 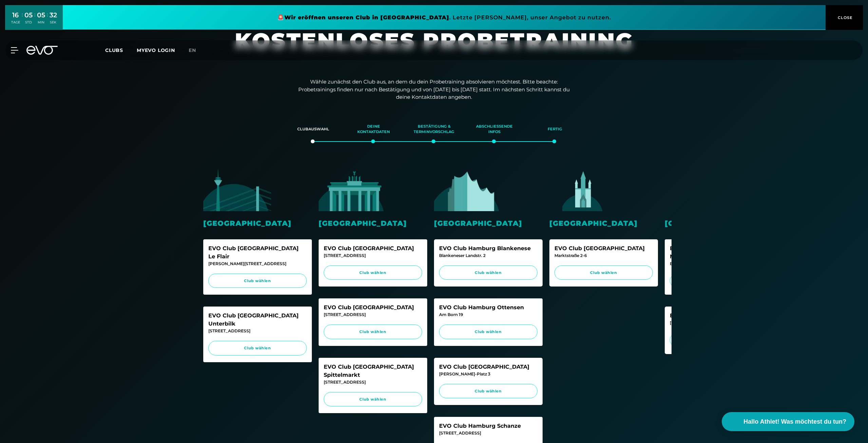 I want to click on div: Clubauswahl, so click(x=314, y=129).